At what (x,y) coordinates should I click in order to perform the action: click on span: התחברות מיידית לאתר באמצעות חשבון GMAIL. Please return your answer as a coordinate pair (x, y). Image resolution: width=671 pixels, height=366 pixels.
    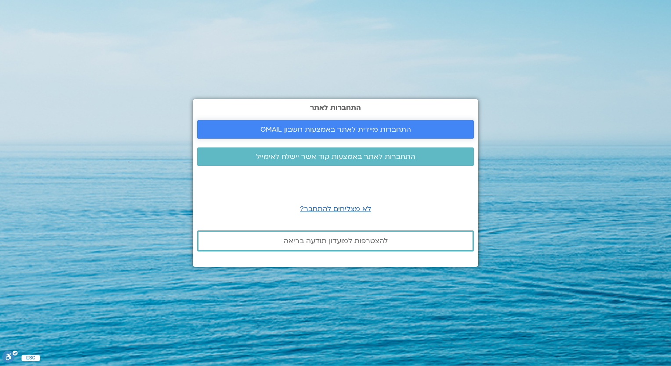
    Looking at the image, I should click on (336, 130).